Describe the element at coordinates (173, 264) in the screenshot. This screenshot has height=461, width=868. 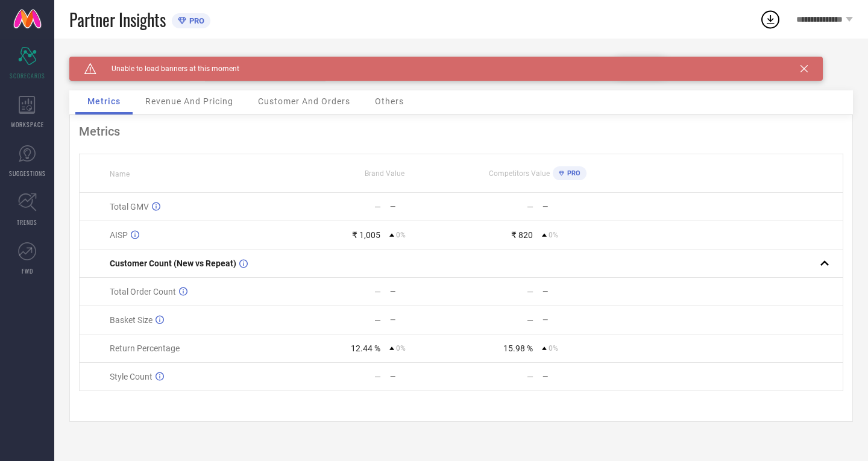
I see `span: Customer Count (New vs Repeat)` at that location.